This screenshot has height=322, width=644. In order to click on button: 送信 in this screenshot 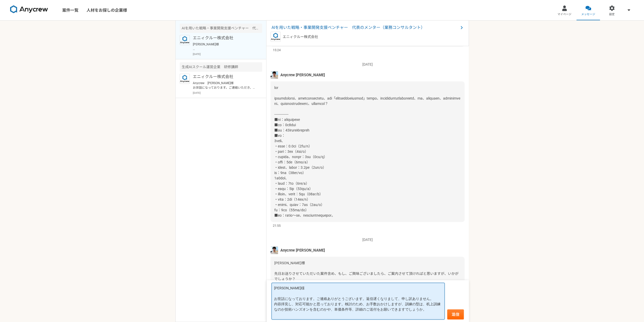, I will do `click(455, 315)`.